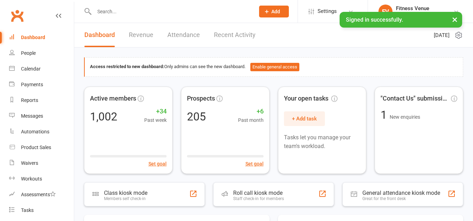 This screenshot has width=473, height=221. What do you see at coordinates (41, 100) in the screenshot?
I see `a: Reports` at bounding box center [41, 100].